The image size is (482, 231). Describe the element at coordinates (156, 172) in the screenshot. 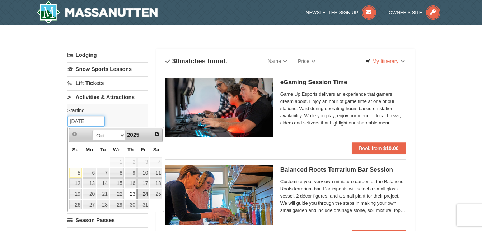

I see `a: 11` at that location.